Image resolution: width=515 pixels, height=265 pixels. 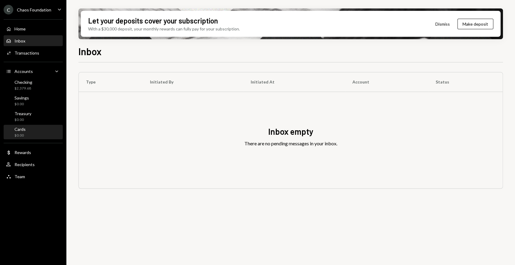 What do you see at coordinates (476, 24) in the screenshot?
I see `button: Make deposit` at bounding box center [476, 24].